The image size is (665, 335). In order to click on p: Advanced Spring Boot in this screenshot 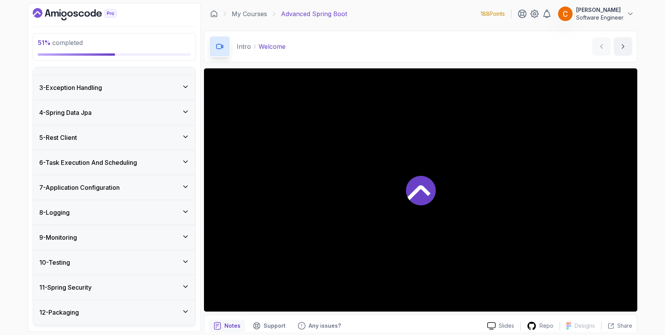, I will do `click(314, 14)`.